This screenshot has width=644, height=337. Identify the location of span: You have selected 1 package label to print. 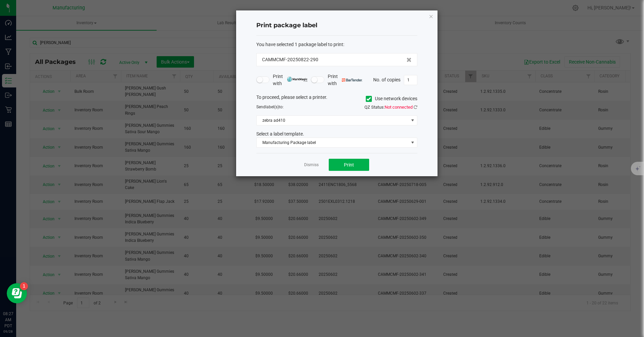
(300, 45).